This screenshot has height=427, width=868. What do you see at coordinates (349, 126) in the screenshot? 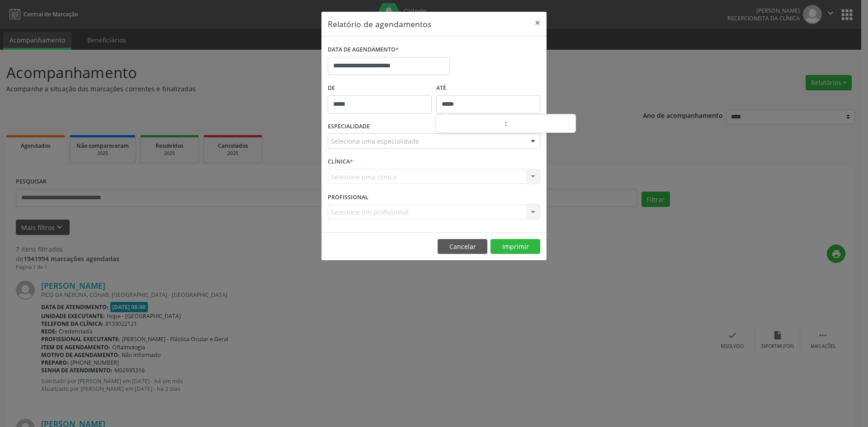
I see `label: ESPECIALIDADE` at bounding box center [349, 126].